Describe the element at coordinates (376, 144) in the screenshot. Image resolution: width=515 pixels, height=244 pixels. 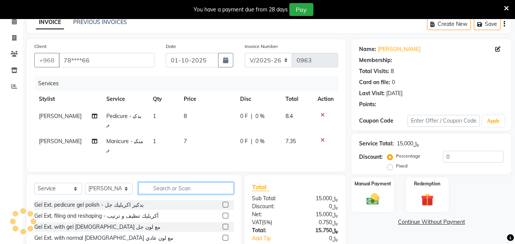
I see `div: Service Total:` at that location.